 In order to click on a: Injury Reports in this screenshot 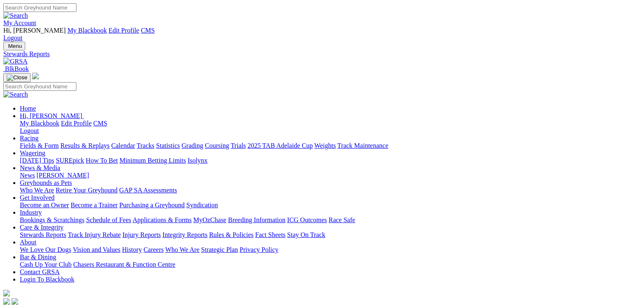, I will do `click(141, 235)`.